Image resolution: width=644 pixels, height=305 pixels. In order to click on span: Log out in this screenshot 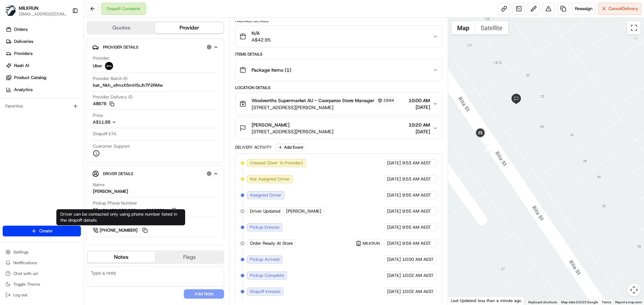, I will do `click(20, 295)`.